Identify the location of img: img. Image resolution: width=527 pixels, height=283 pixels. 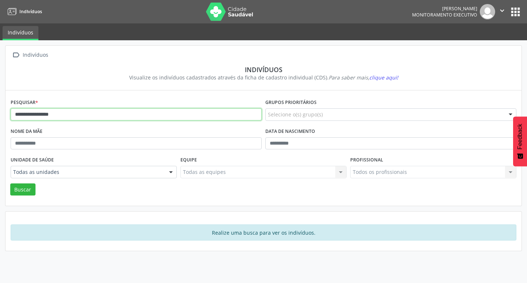
(487, 12).